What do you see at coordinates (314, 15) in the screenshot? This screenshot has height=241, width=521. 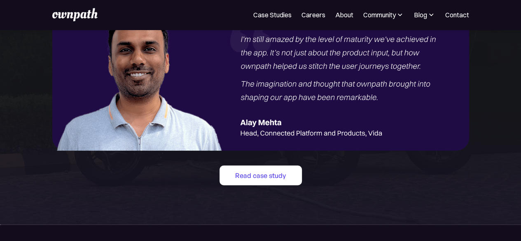 I see `a: Careers` at bounding box center [314, 15].